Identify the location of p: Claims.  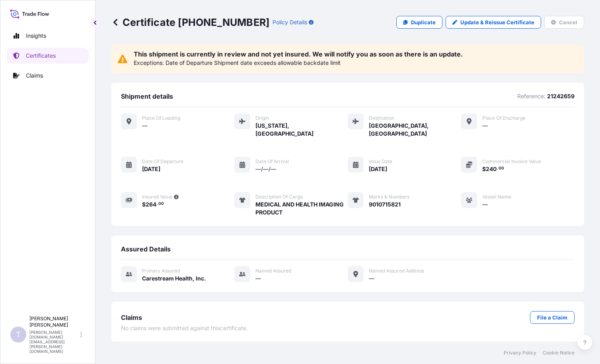
(34, 76).